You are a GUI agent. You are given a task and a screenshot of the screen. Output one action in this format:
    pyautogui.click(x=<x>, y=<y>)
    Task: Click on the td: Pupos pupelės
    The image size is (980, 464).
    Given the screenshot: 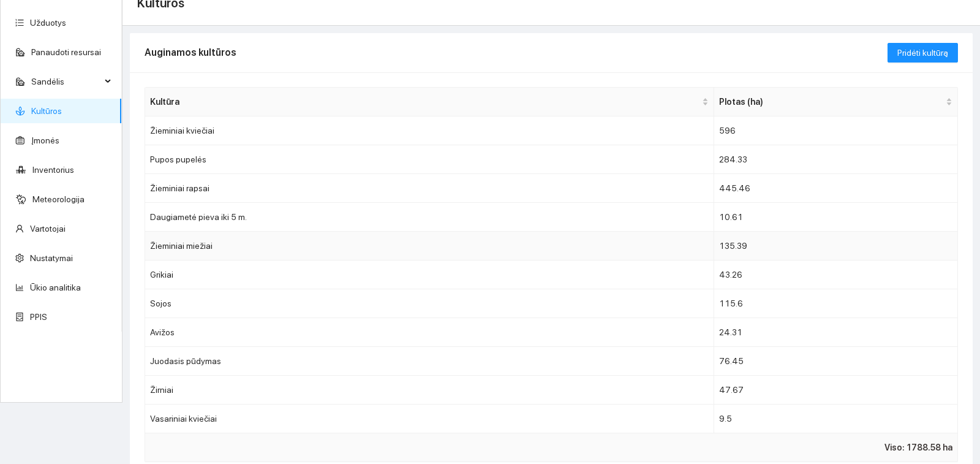 What is the action you would take?
    pyautogui.click(x=430, y=159)
    